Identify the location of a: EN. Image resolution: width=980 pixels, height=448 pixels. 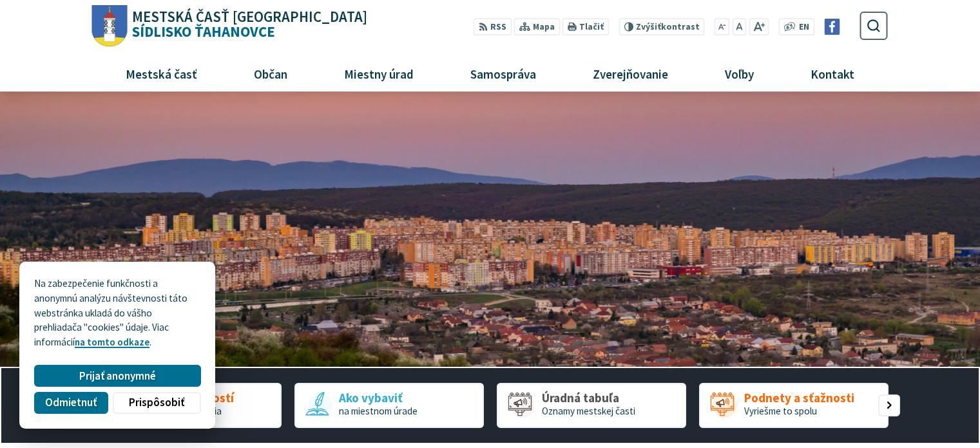
(804, 27).